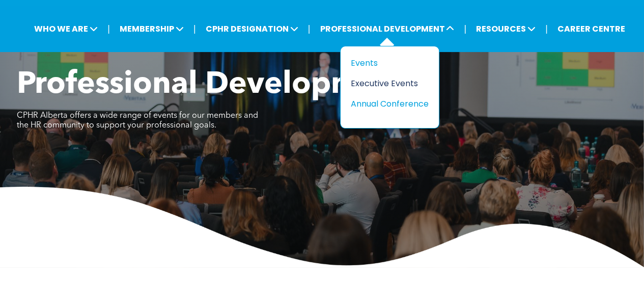 This screenshot has width=644, height=281. What do you see at coordinates (386, 63) in the screenshot?
I see `div: Events` at bounding box center [386, 63].